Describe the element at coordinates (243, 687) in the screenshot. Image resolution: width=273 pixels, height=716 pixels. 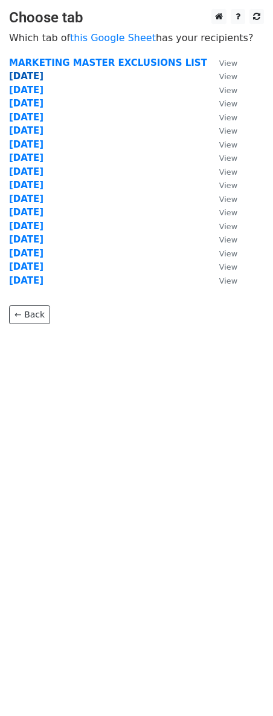
I see `div: Chat Widget` at that location.